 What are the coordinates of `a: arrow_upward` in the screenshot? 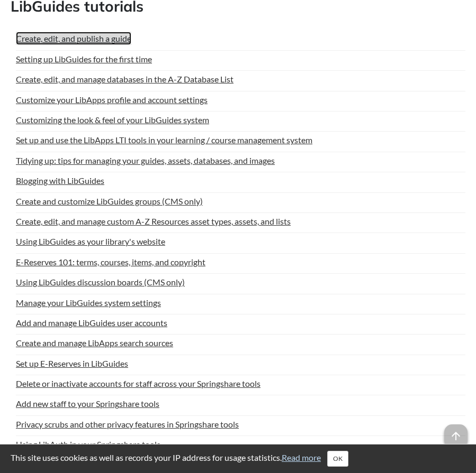 It's located at (456, 430).